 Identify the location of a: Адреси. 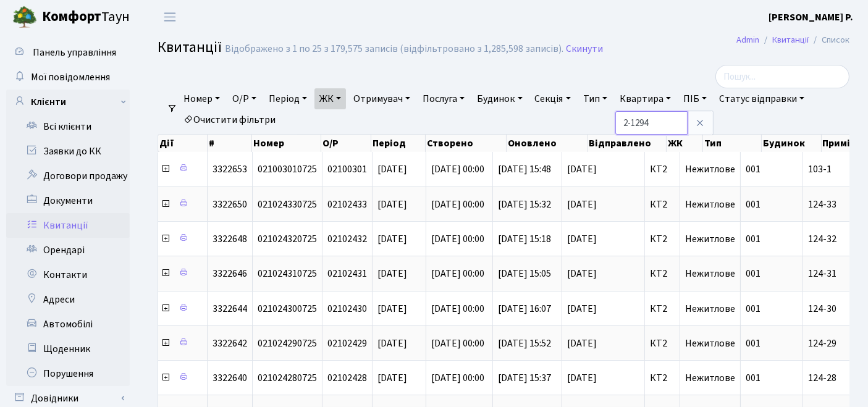
(68, 300).